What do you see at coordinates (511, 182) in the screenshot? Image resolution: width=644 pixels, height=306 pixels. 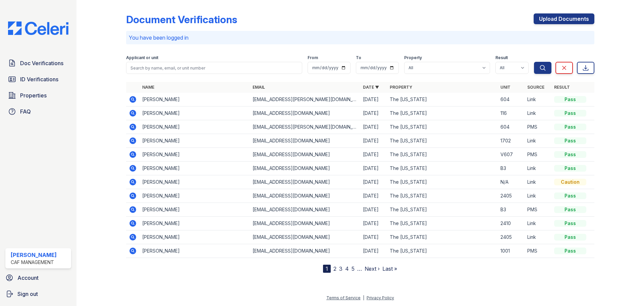 I see `td: N/A` at bounding box center [511, 182].